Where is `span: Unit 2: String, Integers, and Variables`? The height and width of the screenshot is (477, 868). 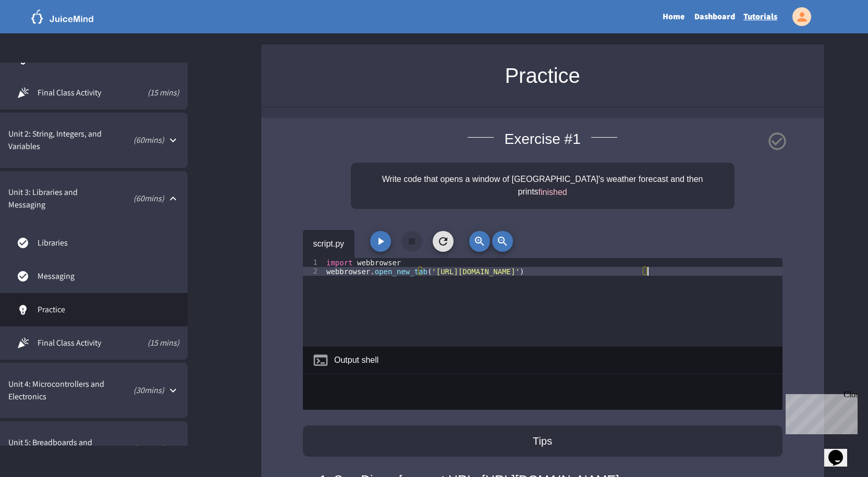 span: Unit 2: String, Integers, and Variables is located at coordinates (57, 140).